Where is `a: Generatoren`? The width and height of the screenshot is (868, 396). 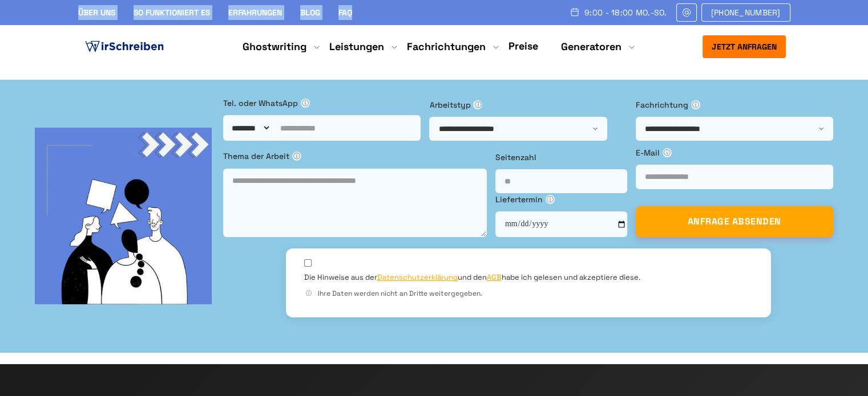
a: Generatoren is located at coordinates (591, 47).